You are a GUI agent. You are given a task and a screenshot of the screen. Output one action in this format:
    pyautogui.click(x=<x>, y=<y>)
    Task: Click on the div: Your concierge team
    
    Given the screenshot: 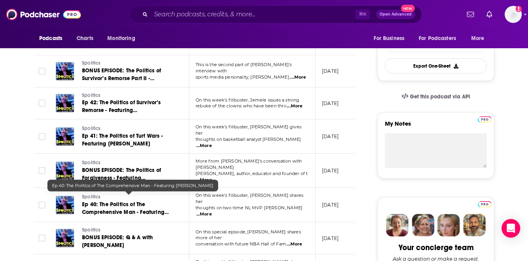 What is the action you would take?
    pyautogui.click(x=436, y=247)
    